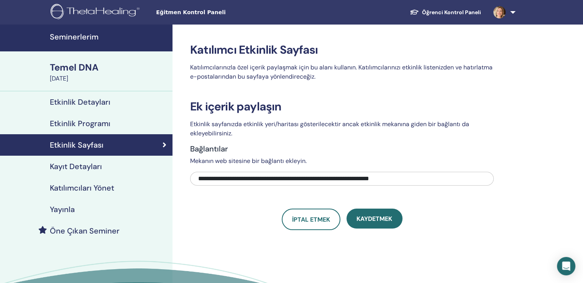 This screenshot has height=283, width=583. I want to click on font: Etkinlik Programı, so click(80, 123).